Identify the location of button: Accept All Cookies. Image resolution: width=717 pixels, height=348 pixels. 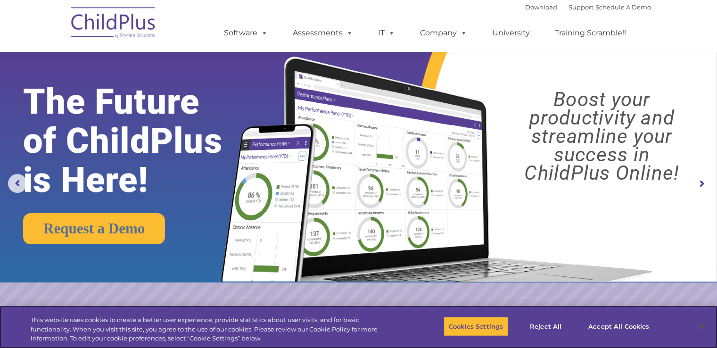
(618, 326).